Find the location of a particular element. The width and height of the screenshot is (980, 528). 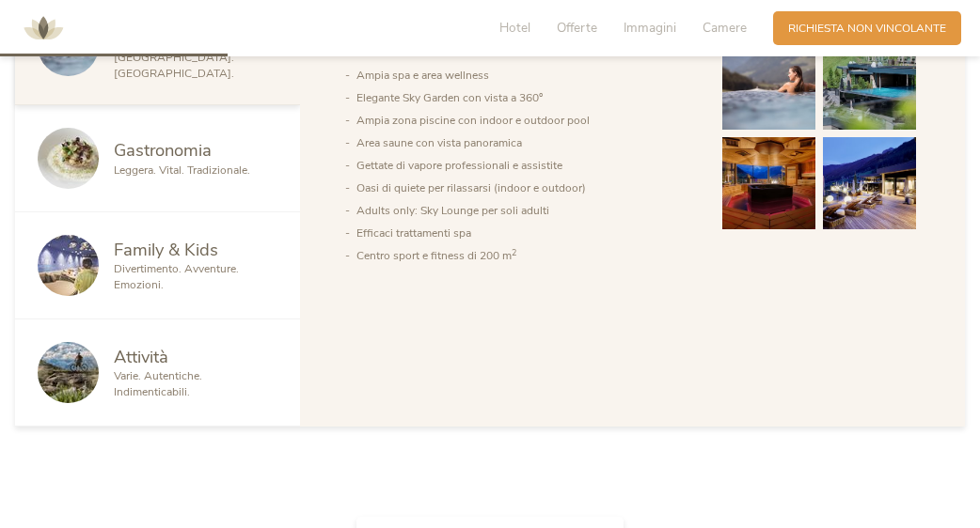

li: Ampia spa e area wellness is located at coordinates (524, 75).